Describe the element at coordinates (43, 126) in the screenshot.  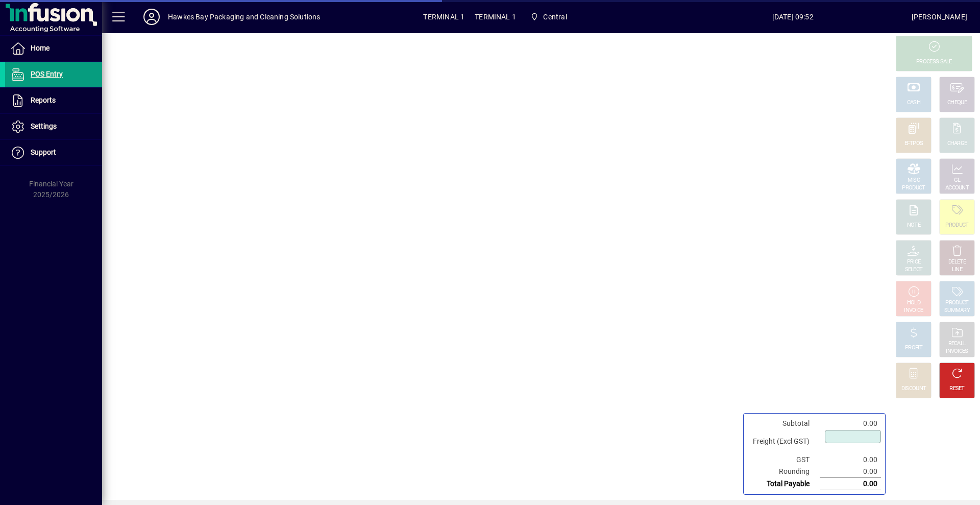
I see `span: Settings` at that location.